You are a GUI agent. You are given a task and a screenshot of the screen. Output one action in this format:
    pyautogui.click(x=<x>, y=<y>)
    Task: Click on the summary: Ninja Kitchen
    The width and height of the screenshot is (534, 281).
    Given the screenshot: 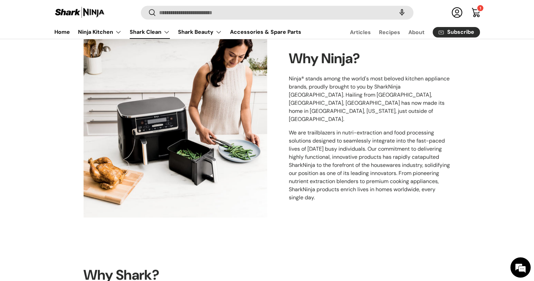 What is the action you would take?
    pyautogui.click(x=100, y=32)
    